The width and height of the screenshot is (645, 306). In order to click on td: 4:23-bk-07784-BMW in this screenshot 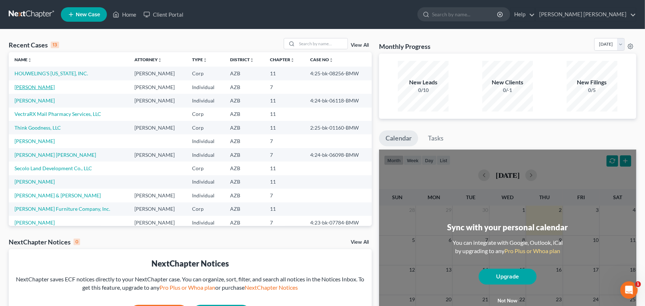, I will do `click(338, 222)`.